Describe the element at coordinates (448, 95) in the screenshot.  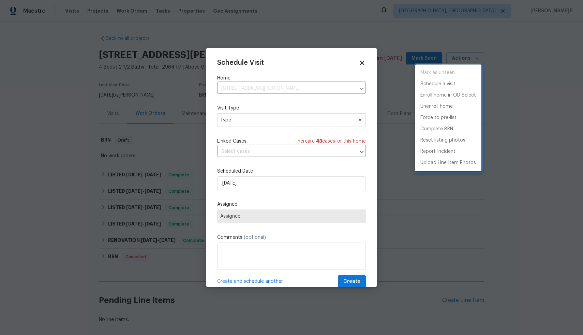
I see `p: Enroll home in OD Select` at that location.